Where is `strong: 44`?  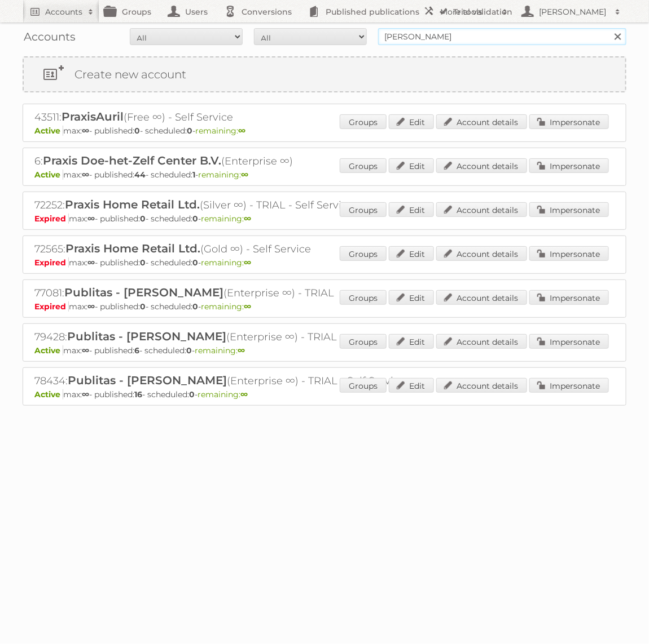 strong: 44 is located at coordinates (140, 175).